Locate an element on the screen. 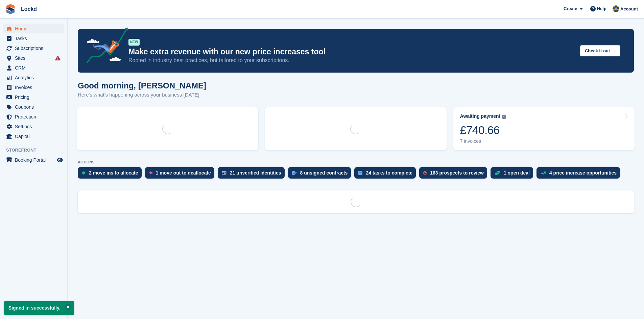  button: Check it out → is located at coordinates (600, 50).